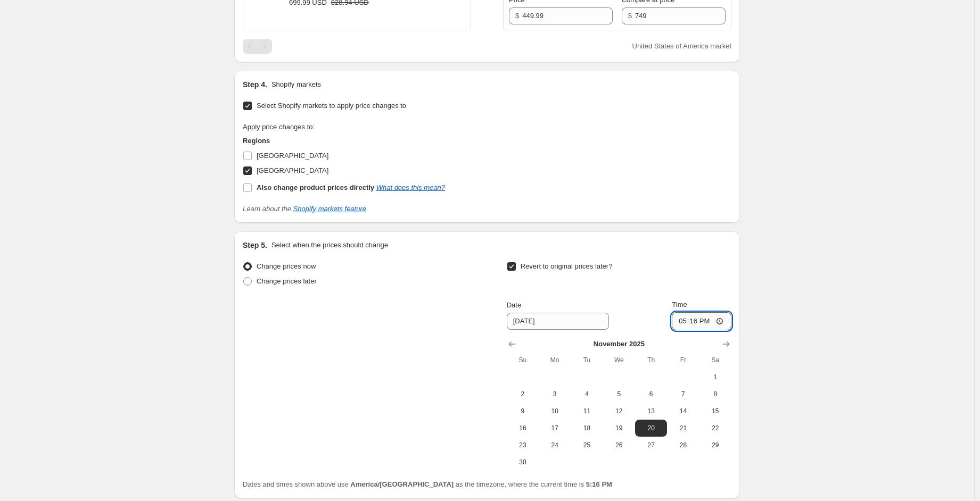 The image size is (980, 501). I want to click on button: Friday November 28 2025, so click(683, 446).